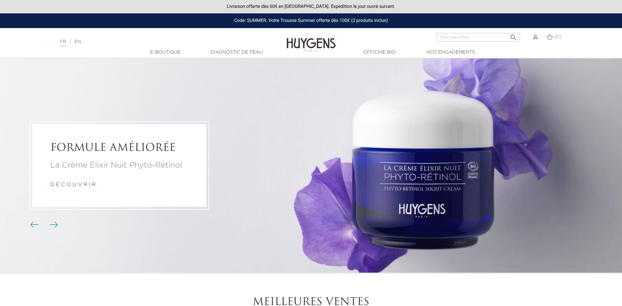 The height and width of the screenshot is (306, 622). Describe the element at coordinates (311, 40) in the screenshot. I see `img: Huygens` at that location.